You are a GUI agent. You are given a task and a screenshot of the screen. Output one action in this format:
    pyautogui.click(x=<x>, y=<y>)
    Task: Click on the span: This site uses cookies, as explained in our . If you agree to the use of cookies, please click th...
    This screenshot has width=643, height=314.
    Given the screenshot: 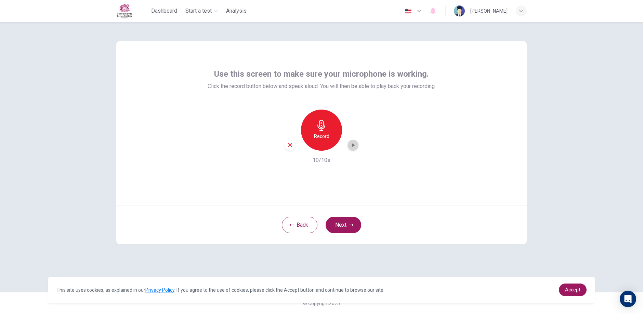 What is the action you would take?
    pyautogui.click(x=220, y=290)
    